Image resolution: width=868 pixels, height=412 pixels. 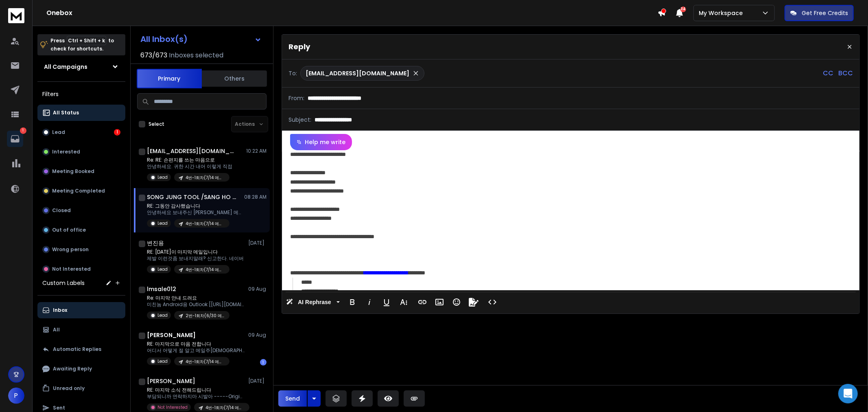 I want to click on p: Press to check for shortcuts., so click(x=82, y=45).